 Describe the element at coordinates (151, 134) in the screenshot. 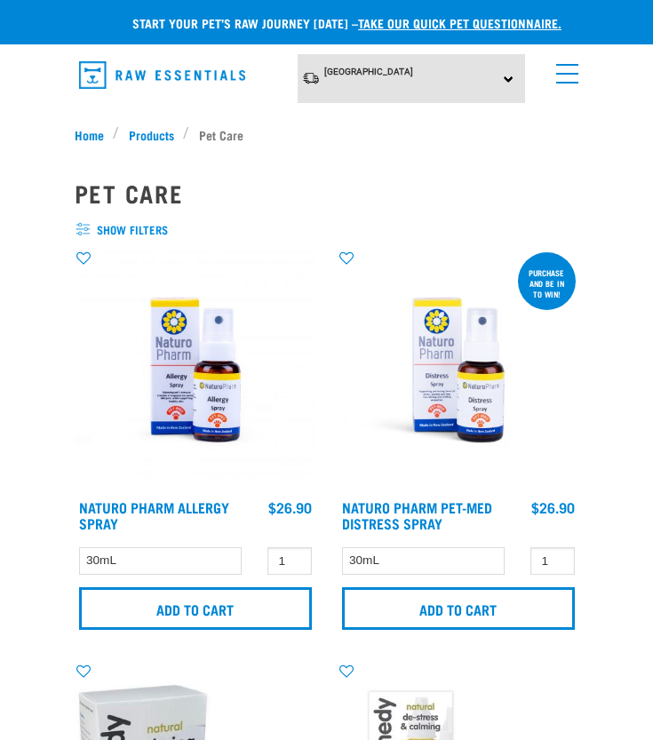

I see `a: Products` at that location.